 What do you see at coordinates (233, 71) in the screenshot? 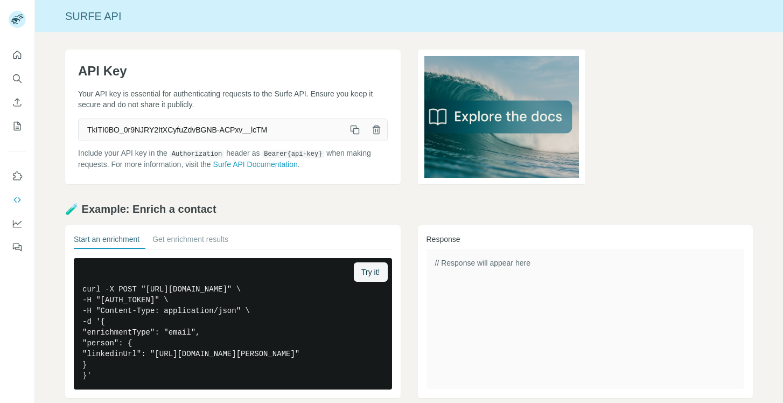
I see `h1: API Key` at bounding box center [233, 71].